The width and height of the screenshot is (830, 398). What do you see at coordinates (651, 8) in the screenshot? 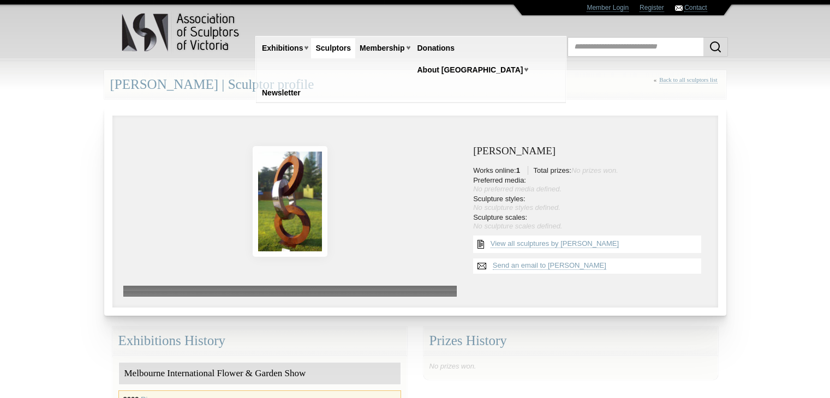
I see `a: Register` at bounding box center [651, 8].